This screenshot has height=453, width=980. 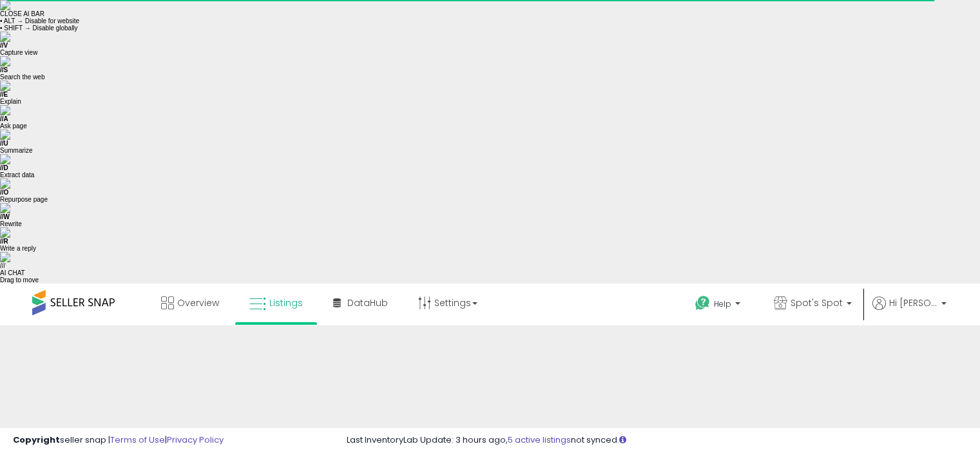 I want to click on i: Click here to read more about un-synced listings., so click(x=622, y=439).